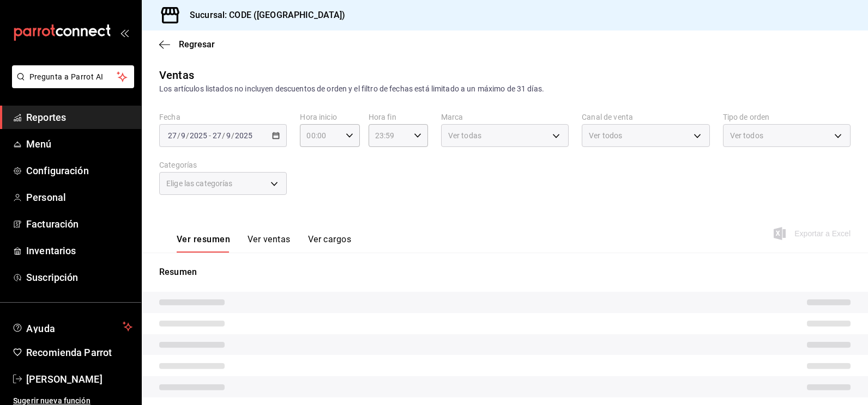  I want to click on button: Regresar, so click(187, 44).